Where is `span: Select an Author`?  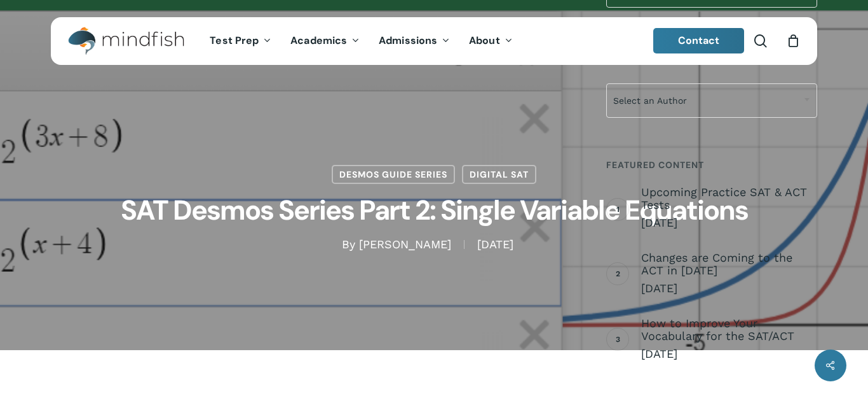 span: Select an Author is located at coordinates (712, 100).